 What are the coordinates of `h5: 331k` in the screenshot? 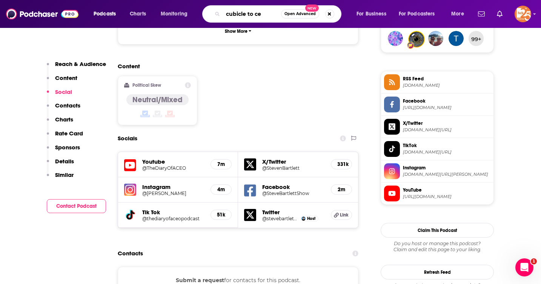 It's located at (341, 164).